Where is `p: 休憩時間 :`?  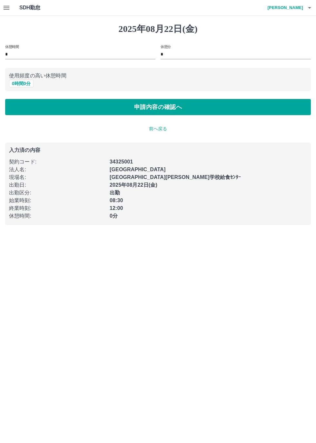 p: 休憩時間 : is located at coordinates (57, 216).